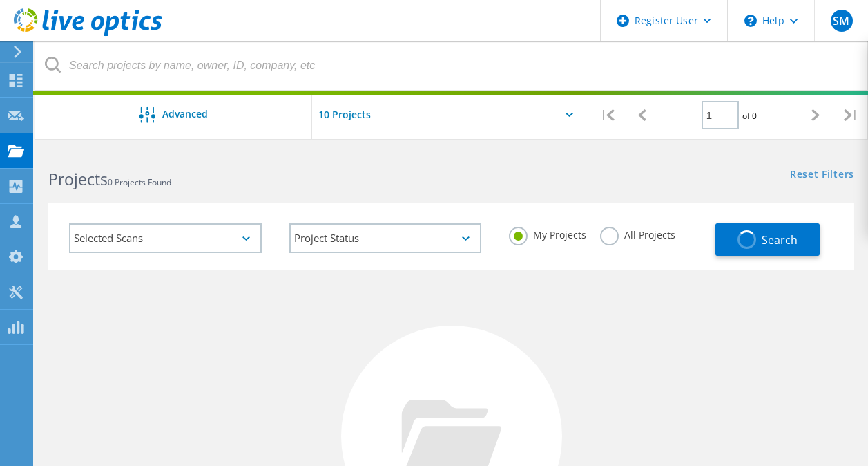  What do you see at coordinates (88, 34) in the screenshot?
I see `a: Live Optics Dashboard` at bounding box center [88, 34].